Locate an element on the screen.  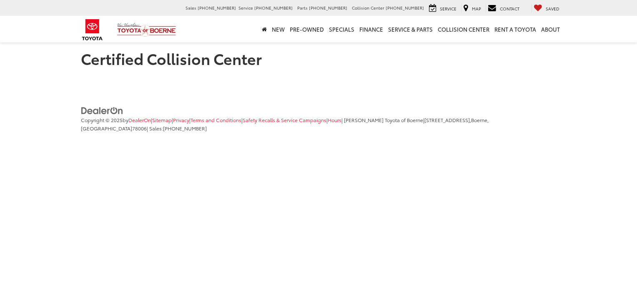
span: Parts is located at coordinates (302, 8).